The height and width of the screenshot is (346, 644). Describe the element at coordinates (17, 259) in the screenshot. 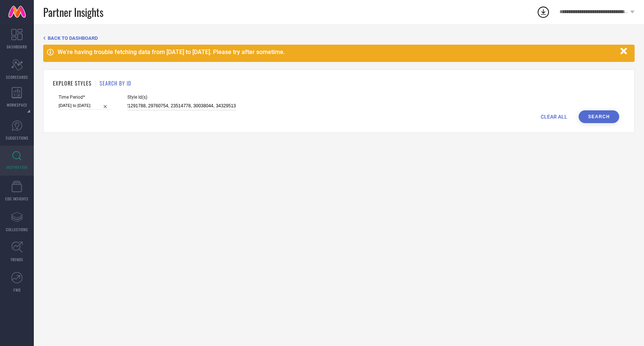

I see `span: TRENDS` at that location.